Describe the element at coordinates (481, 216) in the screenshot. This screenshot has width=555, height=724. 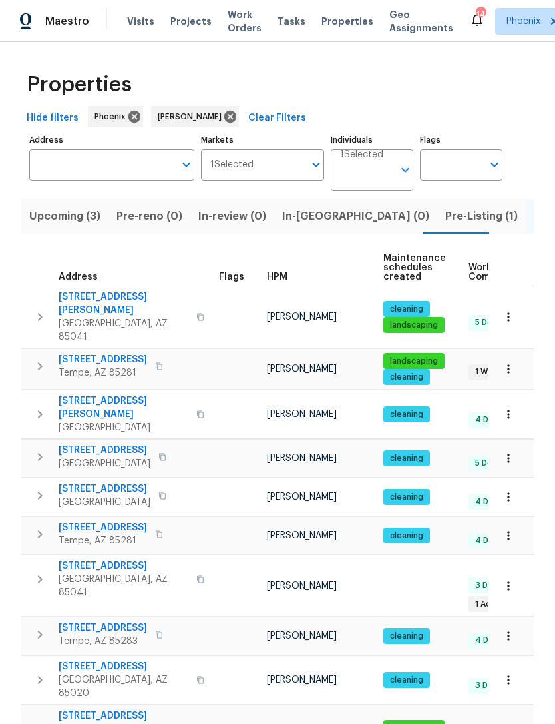
I see `span: Pre-Listing (1)` at that location.